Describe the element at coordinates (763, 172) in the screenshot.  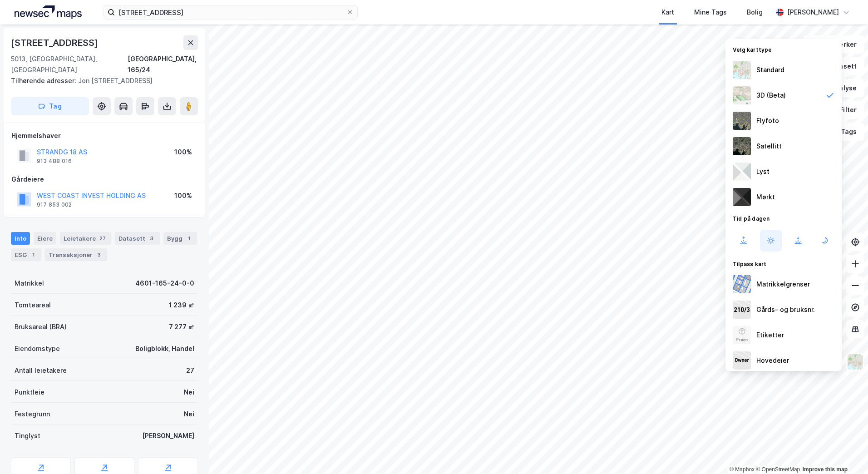
I see `div: Lyst` at that location.